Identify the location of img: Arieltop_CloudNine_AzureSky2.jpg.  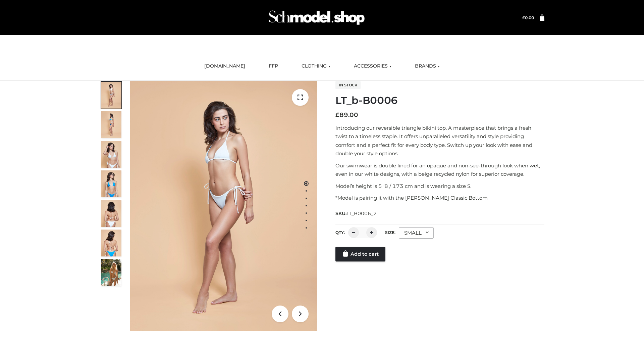
(111, 273).